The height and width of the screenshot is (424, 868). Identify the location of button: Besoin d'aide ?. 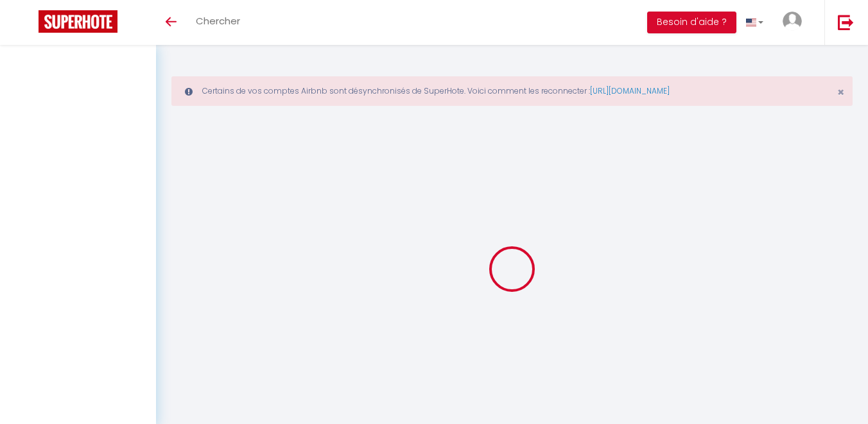
(692, 22).